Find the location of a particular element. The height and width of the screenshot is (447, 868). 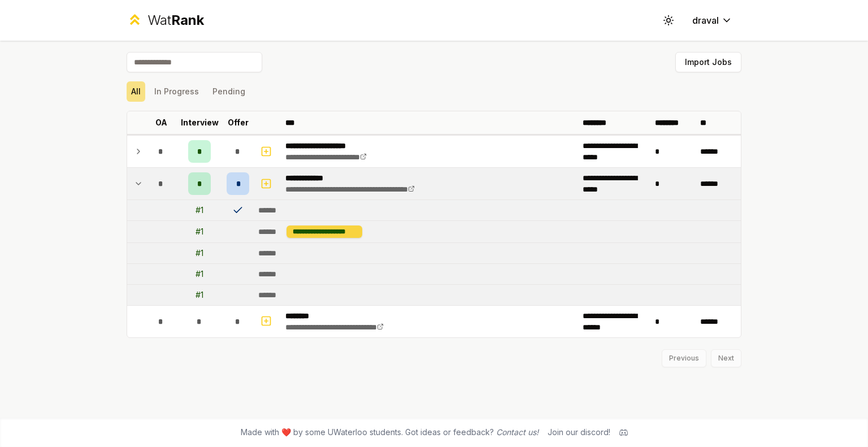

button: In Progress is located at coordinates (177, 92).